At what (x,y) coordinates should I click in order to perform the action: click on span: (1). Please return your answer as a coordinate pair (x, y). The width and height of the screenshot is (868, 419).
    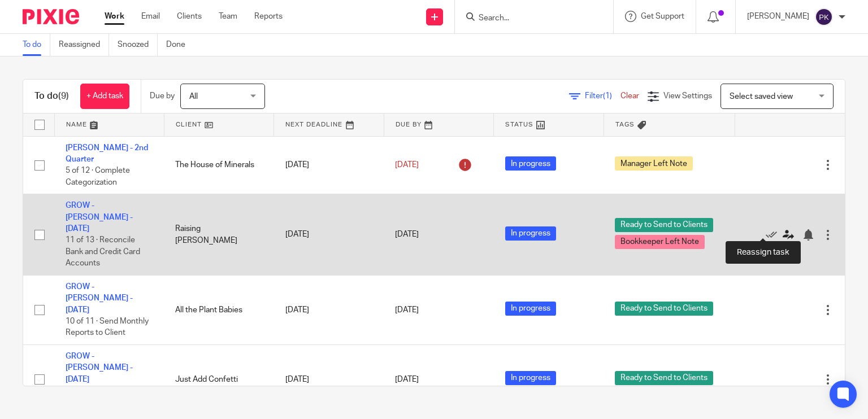
    Looking at the image, I should click on (607, 96).